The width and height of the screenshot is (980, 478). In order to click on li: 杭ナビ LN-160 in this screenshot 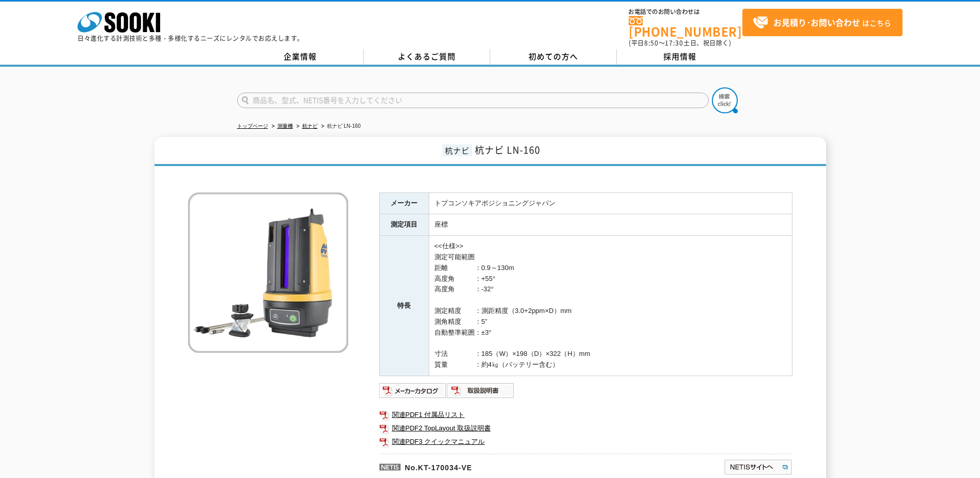, I will do `click(340, 126)`.